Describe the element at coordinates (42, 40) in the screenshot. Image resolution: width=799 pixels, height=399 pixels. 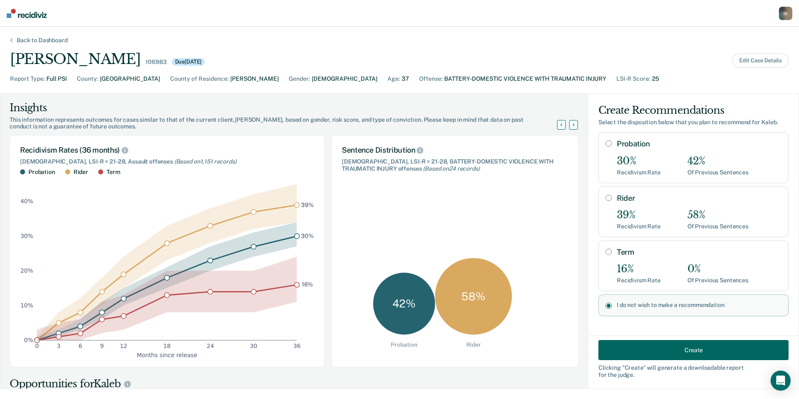
I see `div: Back to Dashboard` at that location.